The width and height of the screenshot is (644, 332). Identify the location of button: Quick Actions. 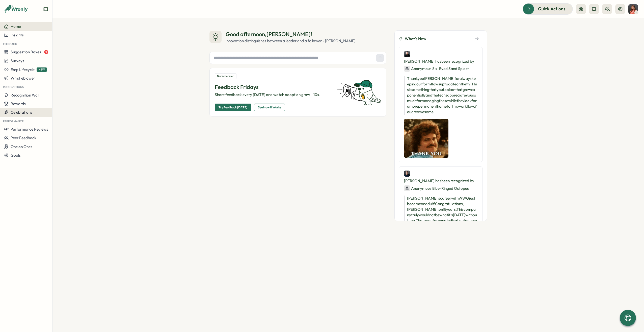
(548, 9).